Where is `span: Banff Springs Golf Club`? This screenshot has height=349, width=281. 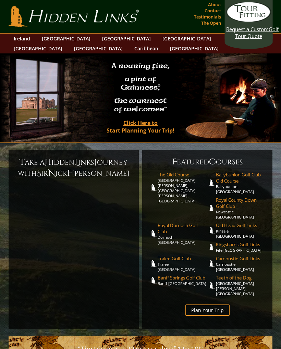
span: Banff Springs Golf Club is located at coordinates (182, 278).